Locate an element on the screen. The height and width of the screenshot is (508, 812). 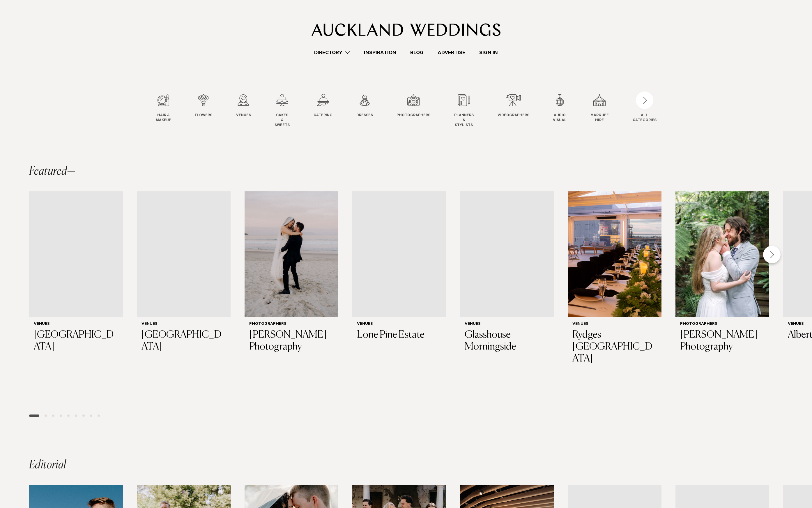
h3: Lone Pine Estate is located at coordinates (399, 335).